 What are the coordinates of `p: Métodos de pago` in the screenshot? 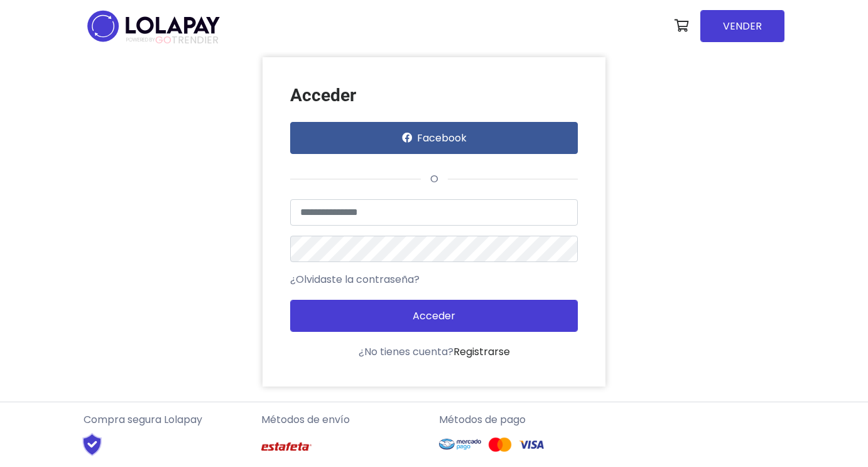 It's located at (523, 420).